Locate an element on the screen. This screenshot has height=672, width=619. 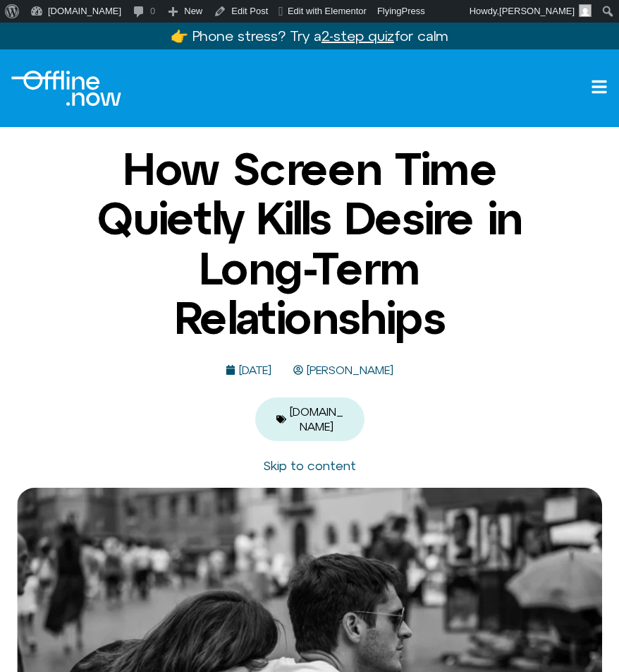
span: Edit with Elementor is located at coordinates (328, 11).